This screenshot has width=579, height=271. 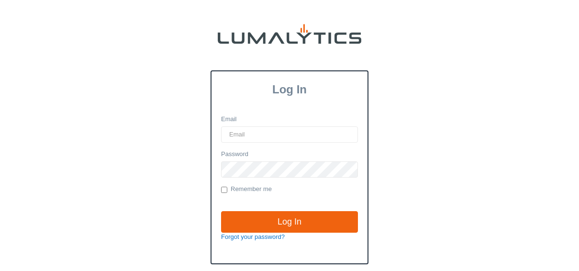 I want to click on h3: Log In, so click(x=289, y=89).